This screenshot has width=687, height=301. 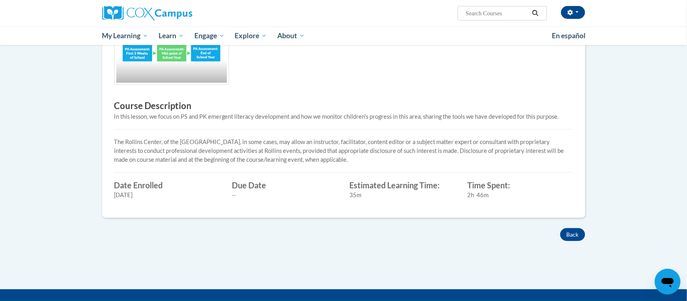 What do you see at coordinates (171, 36) in the screenshot?
I see `a: Learn` at bounding box center [171, 36].